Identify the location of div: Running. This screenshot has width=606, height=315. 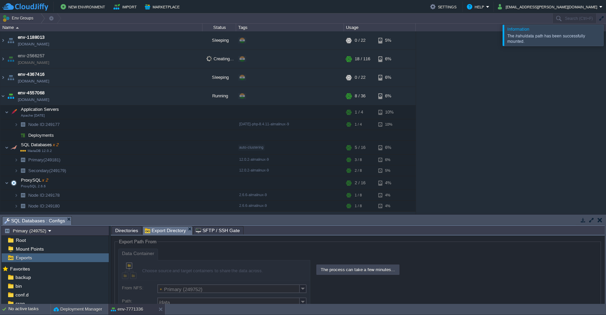
(219, 96).